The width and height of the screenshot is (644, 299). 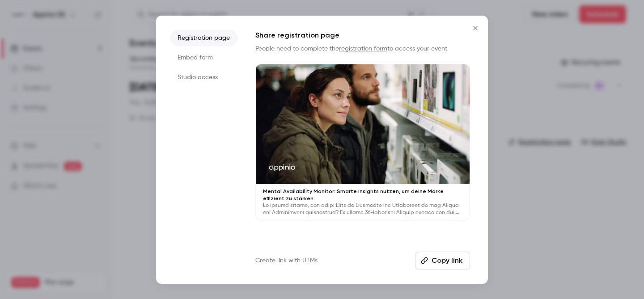 What do you see at coordinates (363, 195) in the screenshot?
I see `p: Mental Availability Monitor: Smarte Insights nutzen, um deine Marke effizient zu stärken` at bounding box center [363, 195].